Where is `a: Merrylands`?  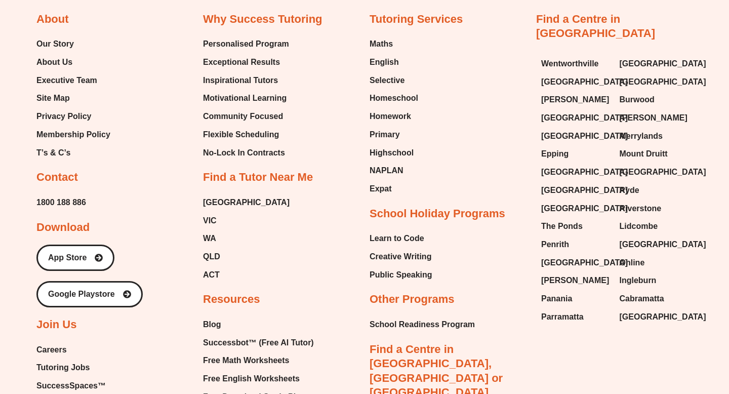
a: Merrylands is located at coordinates (653, 136).